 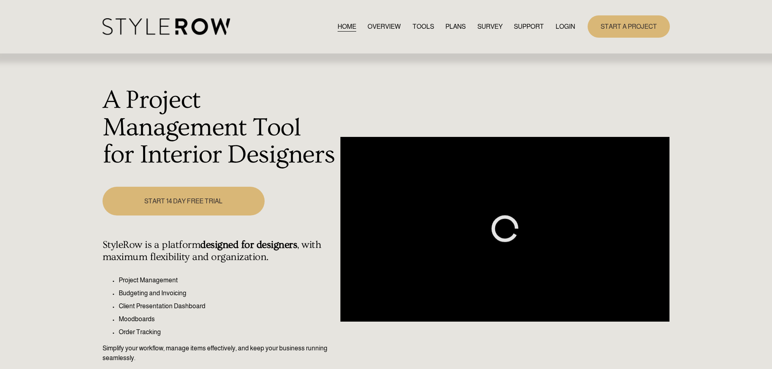 I want to click on h4: StyleRow is a platform , with maximum flexibility and organization., so click(x=219, y=251).